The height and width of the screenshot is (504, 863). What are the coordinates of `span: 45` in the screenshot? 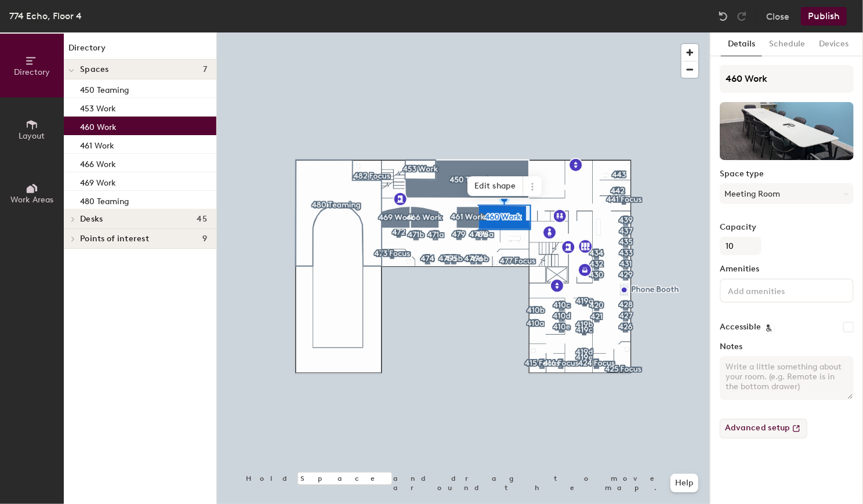 It's located at (202, 219).